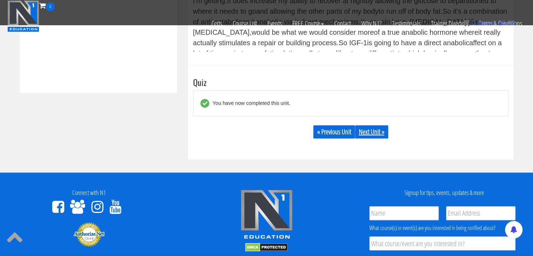 This screenshot has width=533, height=256. I want to click on input: Email Address, so click(481, 213).